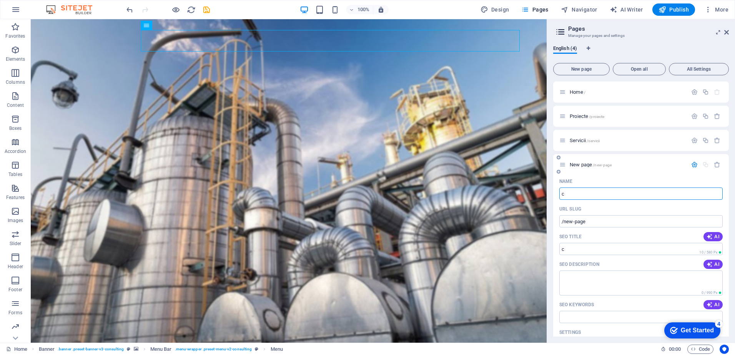 The height and width of the screenshot is (355, 735). Describe the element at coordinates (73, 10) in the screenshot. I see `img: Editor Logo` at that location.